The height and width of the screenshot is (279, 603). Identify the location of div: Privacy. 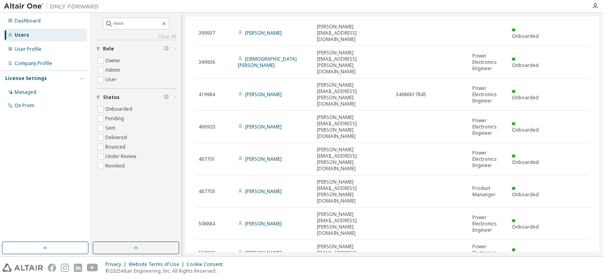
(117, 265).